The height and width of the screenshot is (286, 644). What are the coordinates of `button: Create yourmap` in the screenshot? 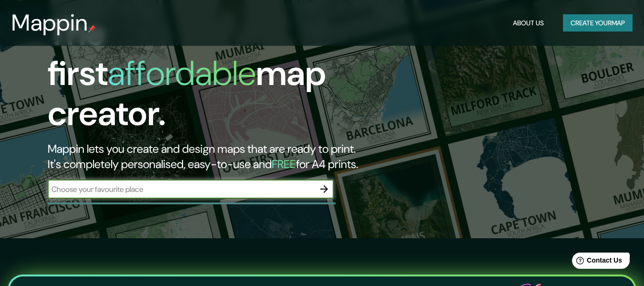 It's located at (598, 23).